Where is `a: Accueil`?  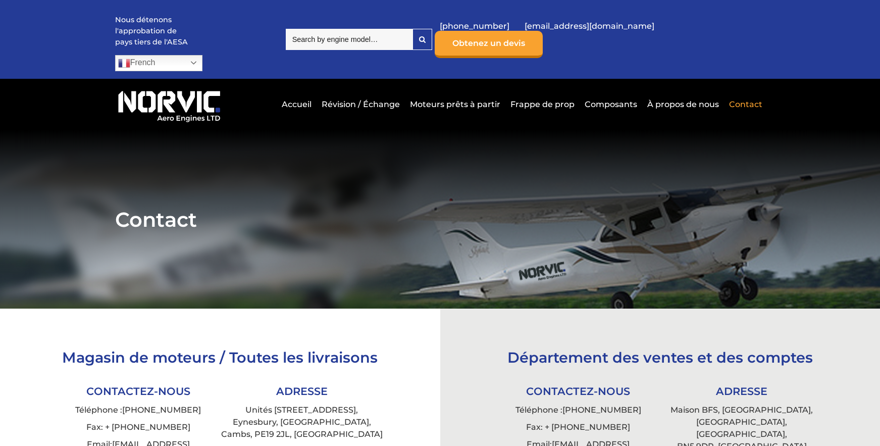 a: Accueil is located at coordinates (296, 104).